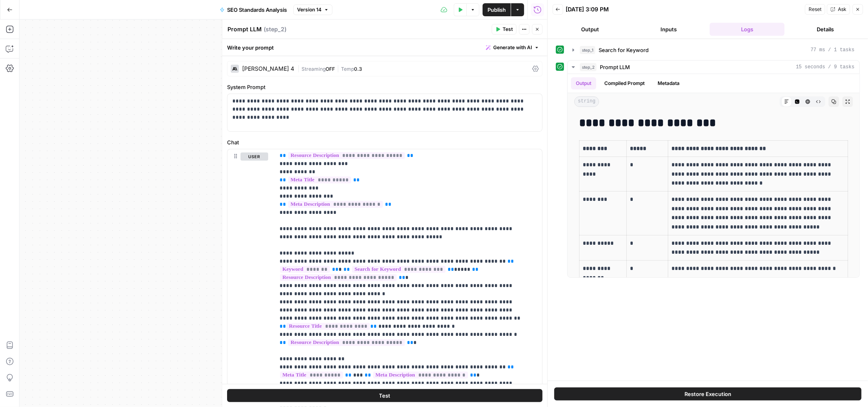 The height and width of the screenshot is (407, 868). I want to click on span: 77 ms / 1 tasks, so click(833, 50).